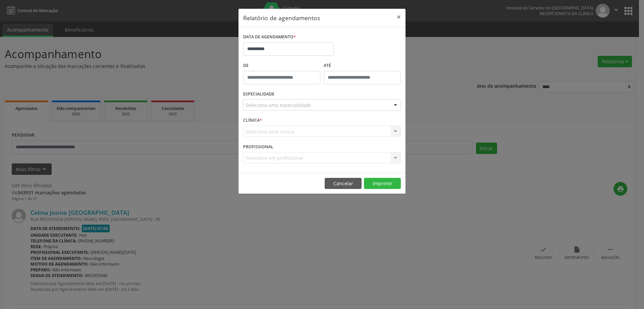 The height and width of the screenshot is (309, 644). Describe the element at coordinates (259, 94) in the screenshot. I see `label: ESPECIALIDADE` at that location.